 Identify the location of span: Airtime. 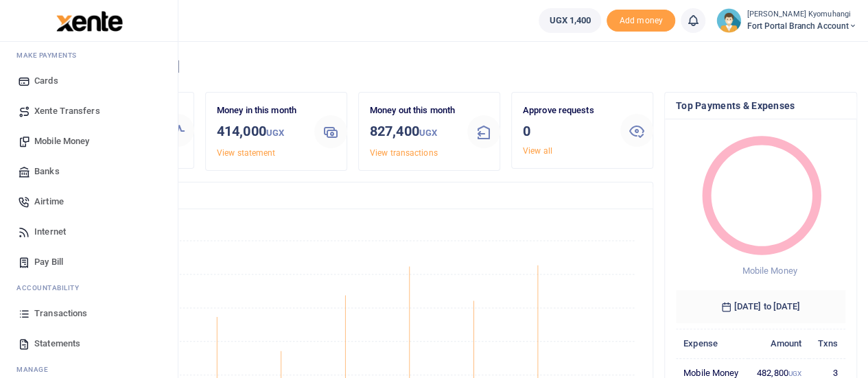
(48, 202).